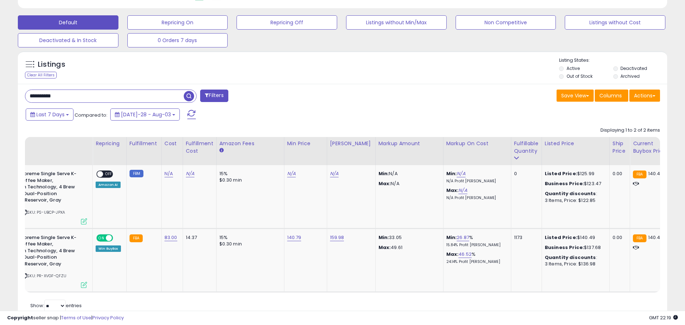  I want to click on div: seller snap | |, so click(65, 318).